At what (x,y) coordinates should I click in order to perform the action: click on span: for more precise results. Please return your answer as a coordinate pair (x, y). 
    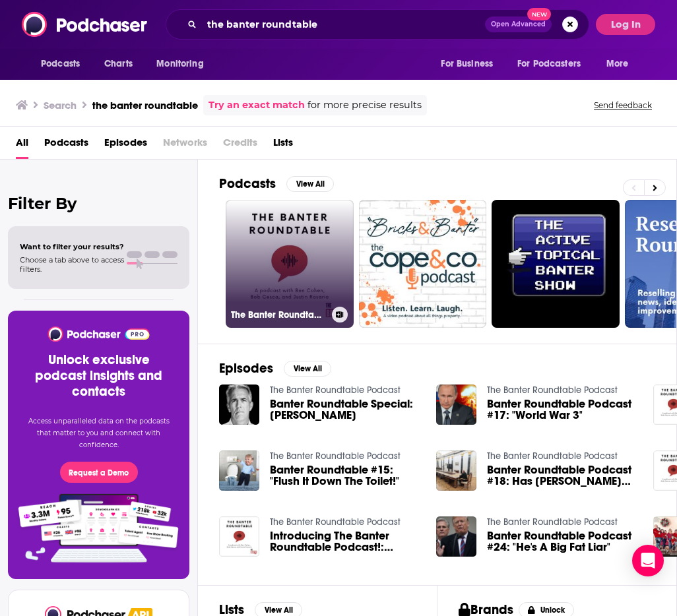
    Looking at the image, I should click on (365, 105).